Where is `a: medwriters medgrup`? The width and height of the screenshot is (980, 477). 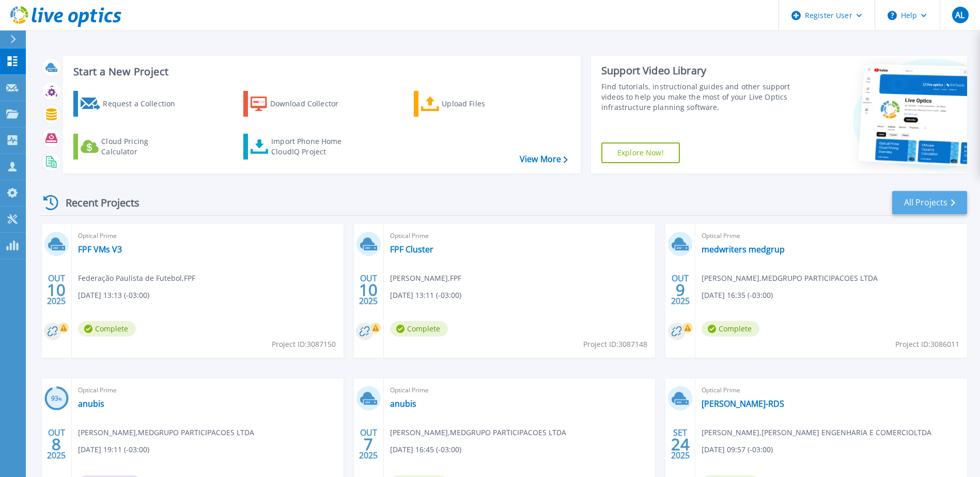 a: medwriters medgrup is located at coordinates (743, 249).